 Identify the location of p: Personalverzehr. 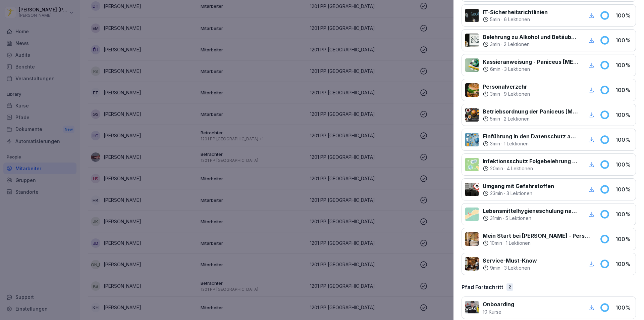
(506, 87).